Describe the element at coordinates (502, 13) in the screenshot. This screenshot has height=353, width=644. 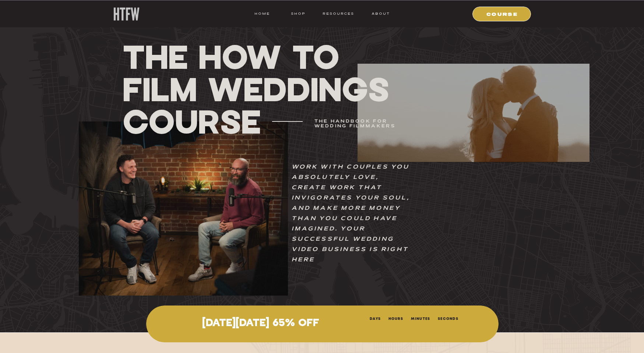
I see `a: COURSE` at that location.